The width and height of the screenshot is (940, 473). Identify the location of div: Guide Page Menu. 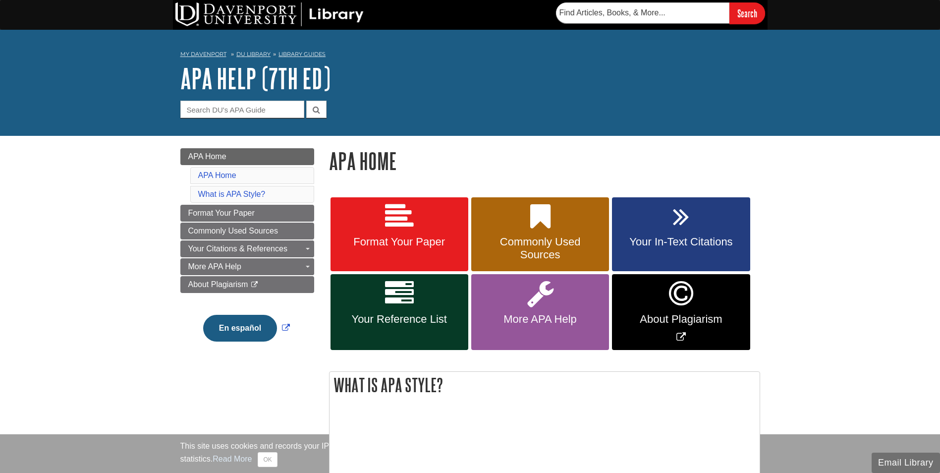
(247, 253).